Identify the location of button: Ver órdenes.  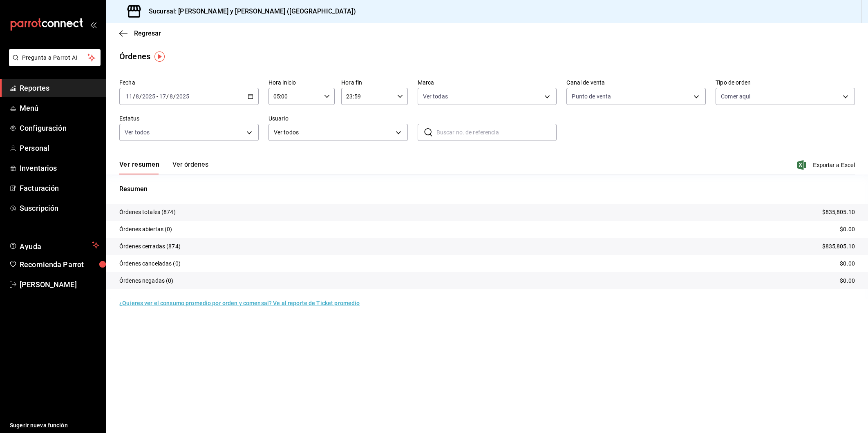
(191, 167).